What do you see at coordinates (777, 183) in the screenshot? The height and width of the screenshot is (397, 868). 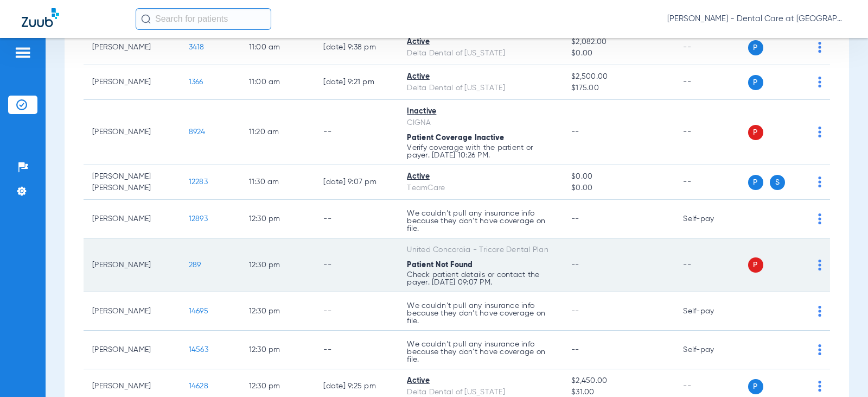 I see `span: S` at bounding box center [777, 183].